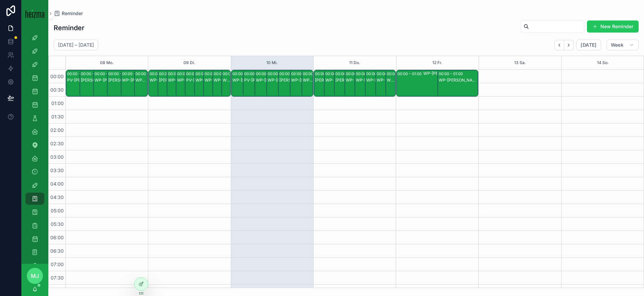 Image resolution: width=644 pixels, height=296 pixels. Describe the element at coordinates (559, 45) in the screenshot. I see `button: Back` at that location.